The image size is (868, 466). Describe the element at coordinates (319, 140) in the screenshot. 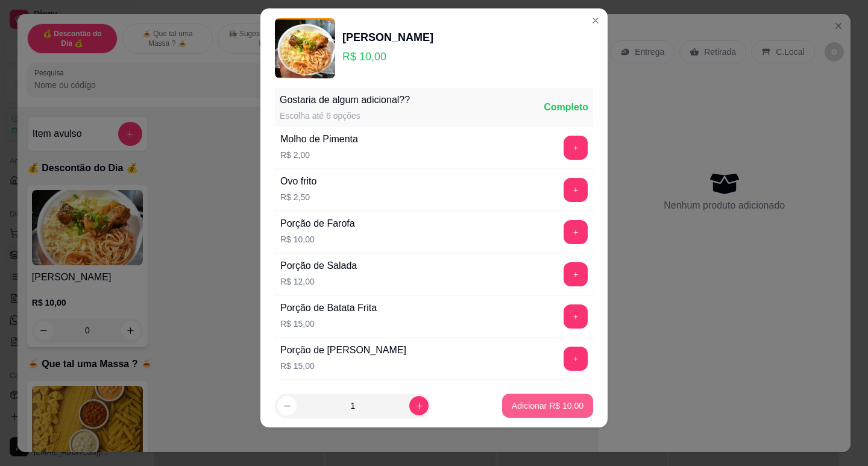

I see `div: Molho de Pimenta` at that location.